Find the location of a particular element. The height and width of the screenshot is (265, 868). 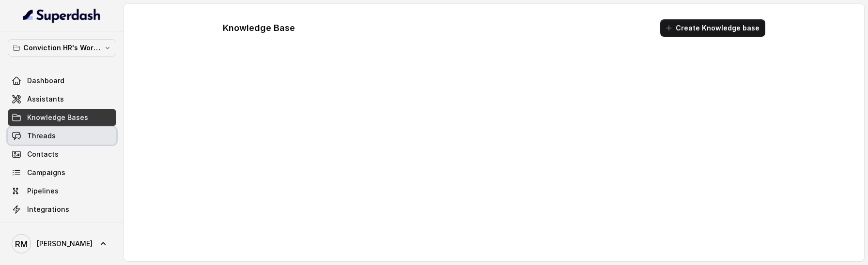

a: Contacts is located at coordinates (62, 154).